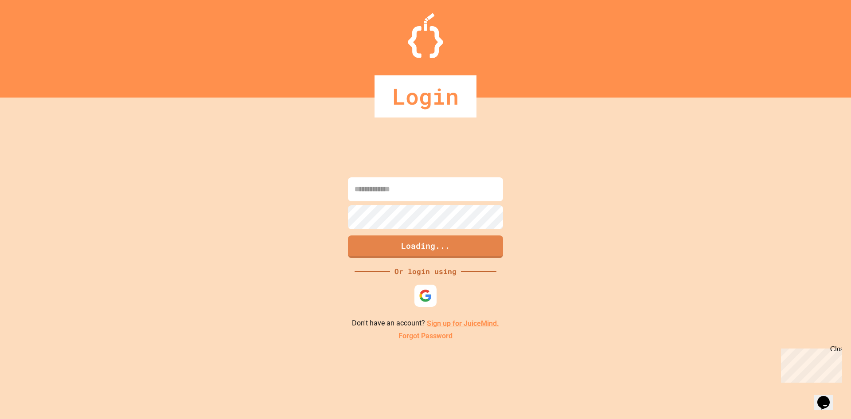 This screenshot has width=851, height=419. Describe the element at coordinates (425, 271) in the screenshot. I see `div: Or login using` at that location.